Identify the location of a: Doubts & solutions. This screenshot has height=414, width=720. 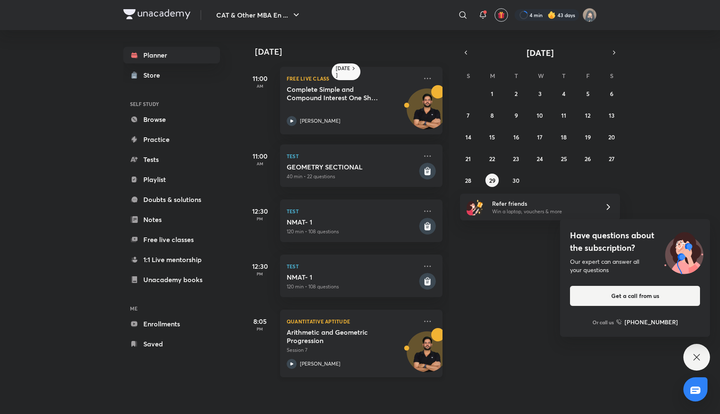
(172, 199).